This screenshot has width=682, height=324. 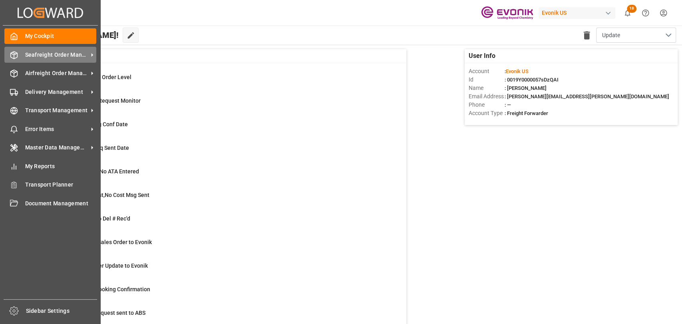 I want to click on button: Help Center, so click(x=645, y=13).